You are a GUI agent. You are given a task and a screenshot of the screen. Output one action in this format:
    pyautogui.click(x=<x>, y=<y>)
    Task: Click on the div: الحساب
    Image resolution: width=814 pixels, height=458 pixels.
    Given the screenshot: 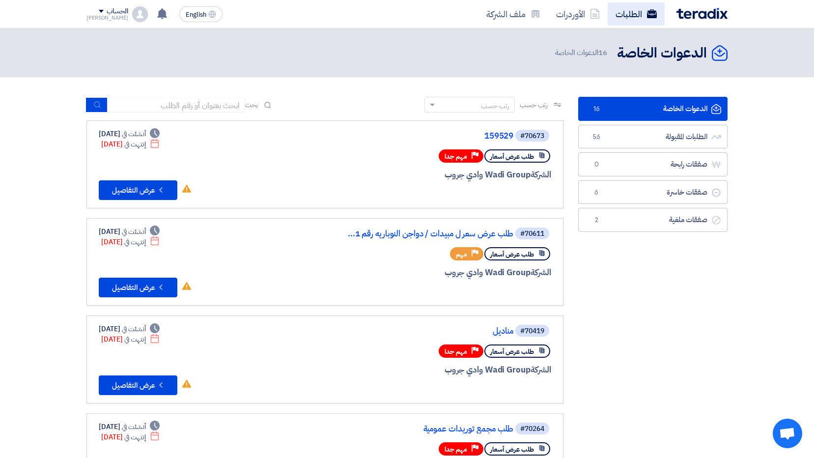 What is the action you would take?
    pyautogui.click(x=117, y=11)
    